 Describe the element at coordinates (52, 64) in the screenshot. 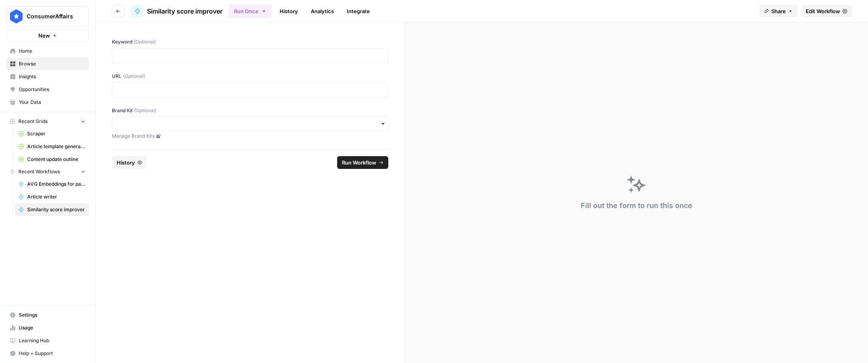

I see `span: Browse` at that location.